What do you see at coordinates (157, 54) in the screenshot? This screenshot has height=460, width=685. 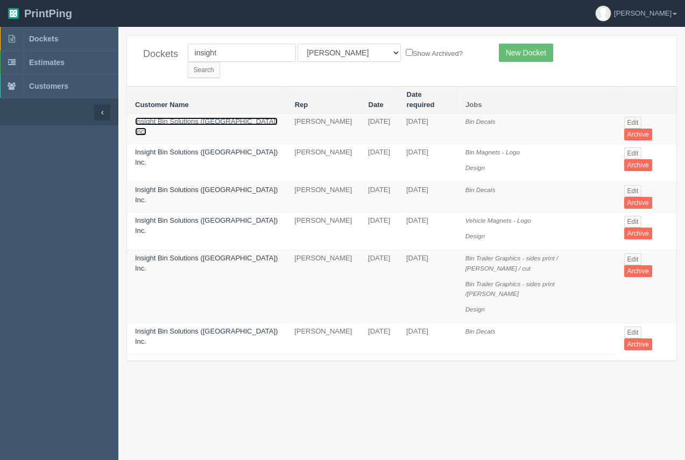 I see `h4: Dockets` at bounding box center [157, 54].